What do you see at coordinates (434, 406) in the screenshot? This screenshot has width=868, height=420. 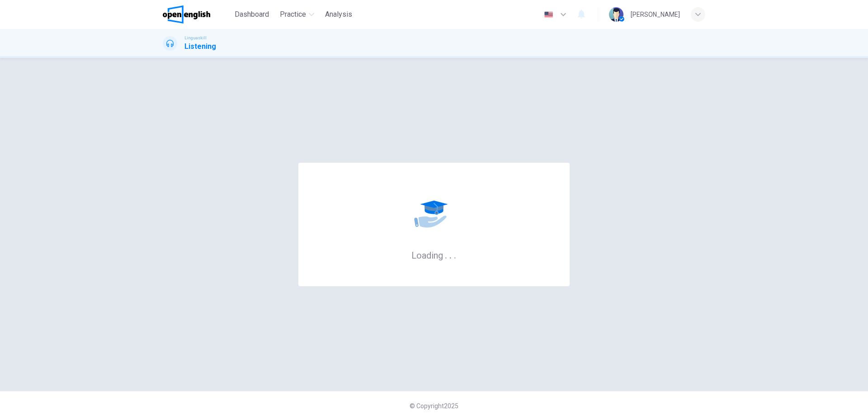 I see `span: © Copyright 2025` at bounding box center [434, 406].